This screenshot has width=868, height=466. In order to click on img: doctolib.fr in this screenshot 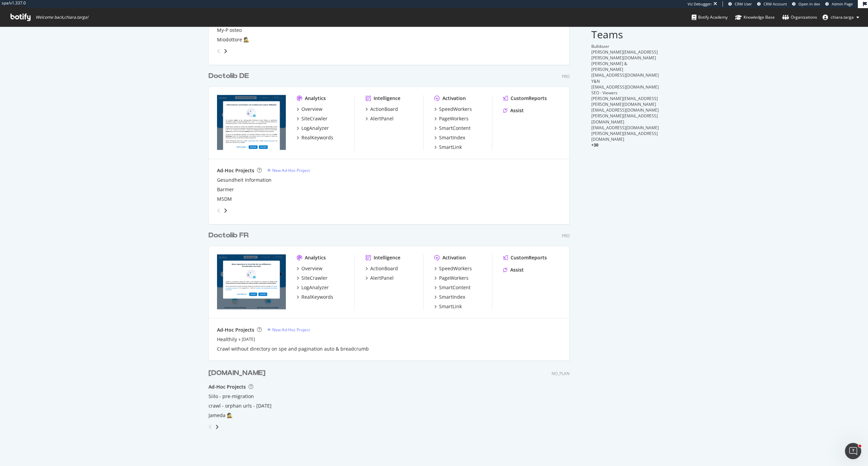, I will do `click(251, 282)`.